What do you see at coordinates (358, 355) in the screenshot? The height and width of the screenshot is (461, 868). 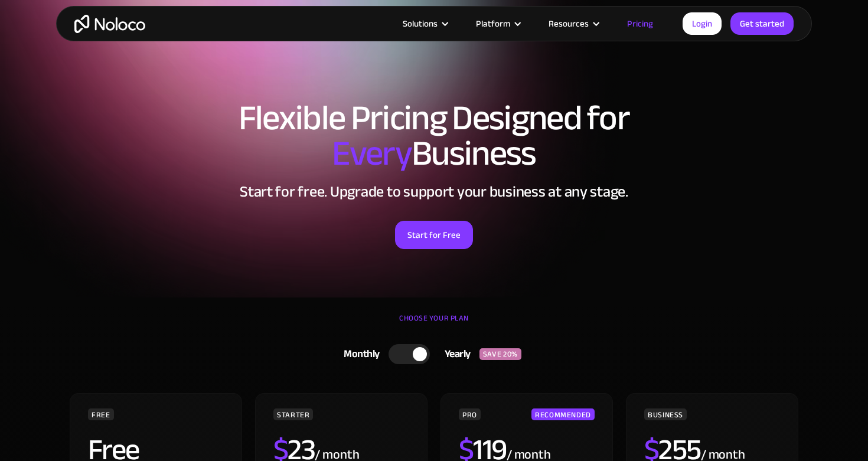 I see `div: Monthly` at bounding box center [358, 355].